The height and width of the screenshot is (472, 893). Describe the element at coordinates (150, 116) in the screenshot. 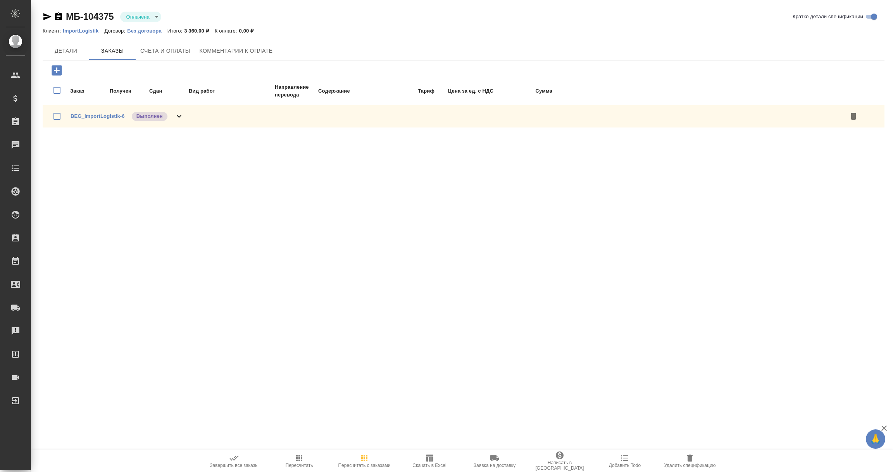

I see `p: Выполнен` at that location.